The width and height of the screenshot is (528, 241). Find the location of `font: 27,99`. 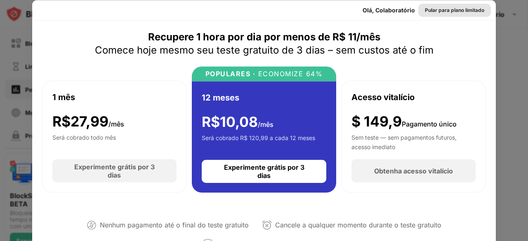

font: 27,99 is located at coordinates (90, 121).